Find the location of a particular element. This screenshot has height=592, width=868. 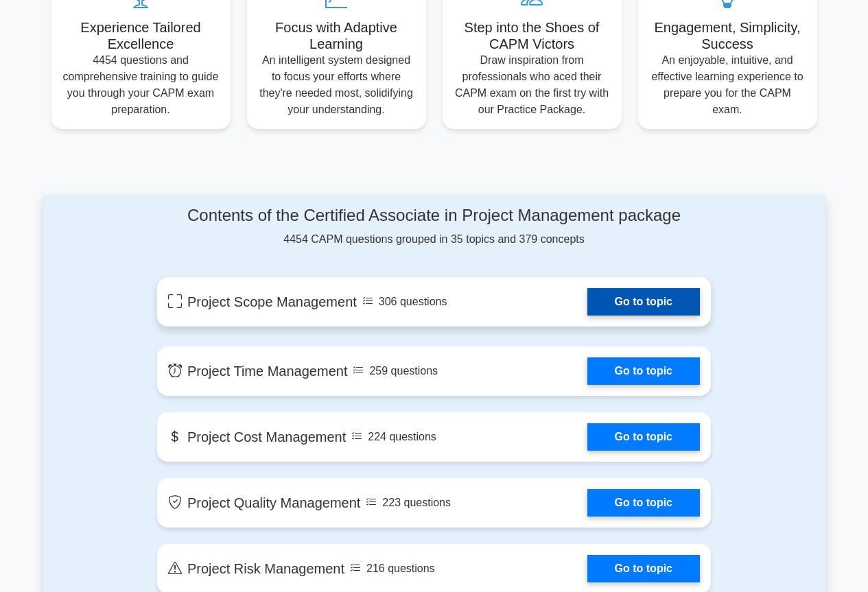

div: 4454 CAPM questions grouped in 35 topics and 379 concepts is located at coordinates (434, 226).